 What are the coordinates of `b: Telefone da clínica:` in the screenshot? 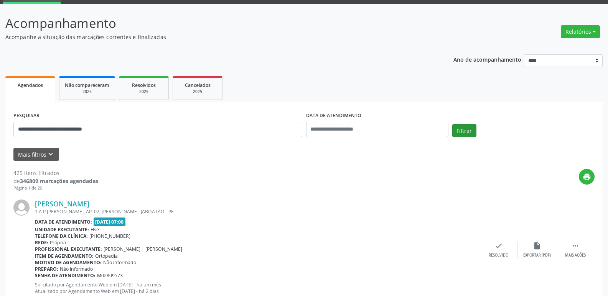 It's located at (61, 236).